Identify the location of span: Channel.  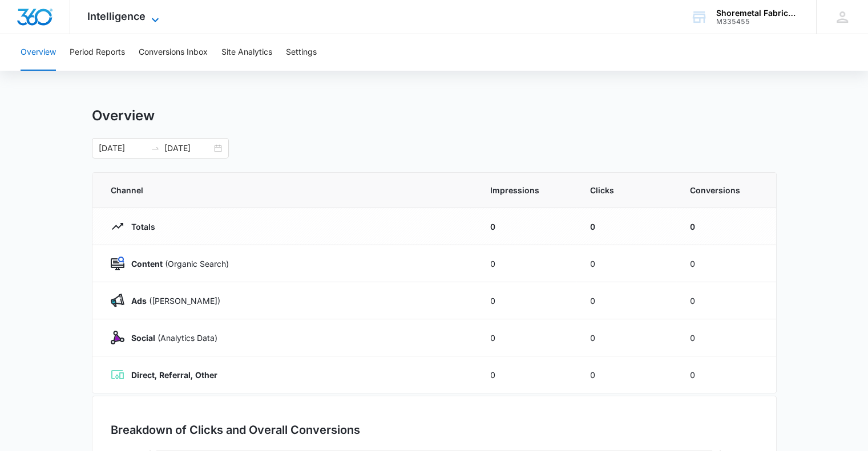
(287, 190).